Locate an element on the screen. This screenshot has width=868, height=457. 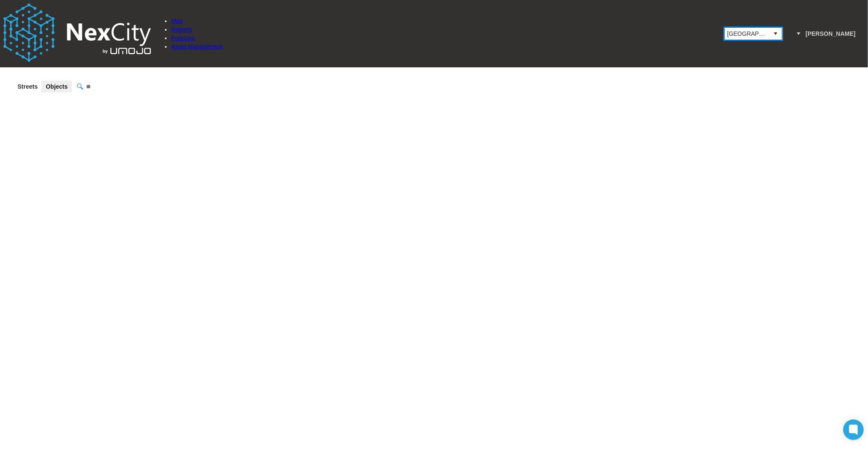
button: Objects is located at coordinates (56, 87).